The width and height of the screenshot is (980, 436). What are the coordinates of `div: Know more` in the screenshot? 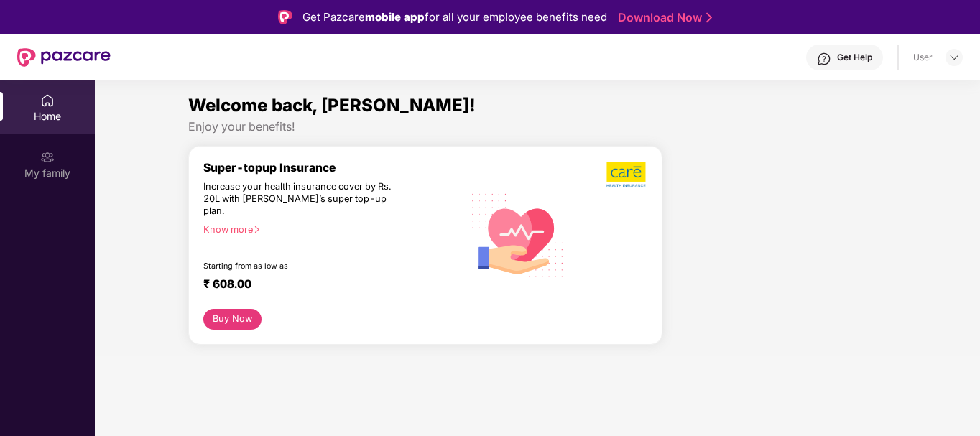 It's located at (329, 229).